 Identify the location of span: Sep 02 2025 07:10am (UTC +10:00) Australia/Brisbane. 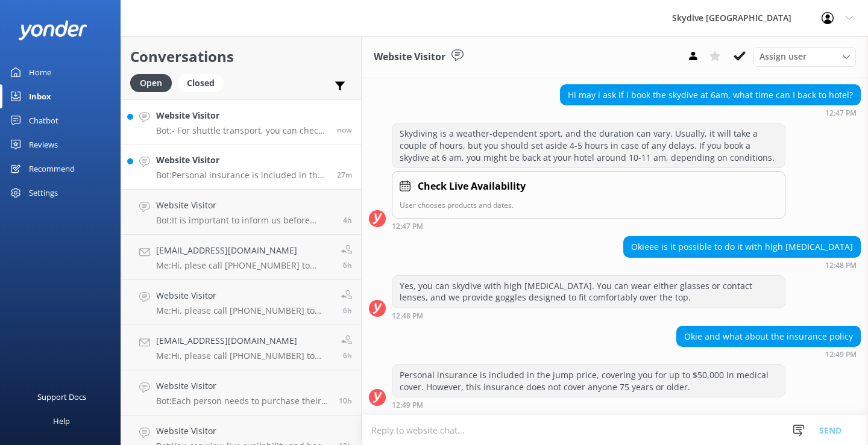
(347, 310).